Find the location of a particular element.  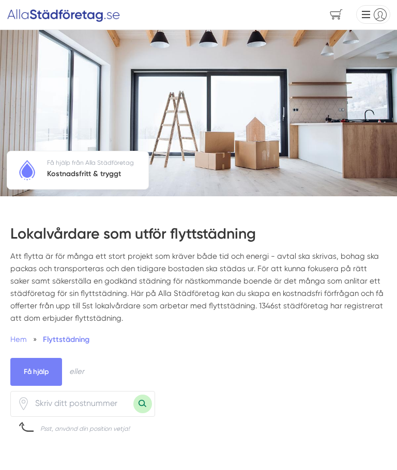

a: Hem is located at coordinates (19, 339).